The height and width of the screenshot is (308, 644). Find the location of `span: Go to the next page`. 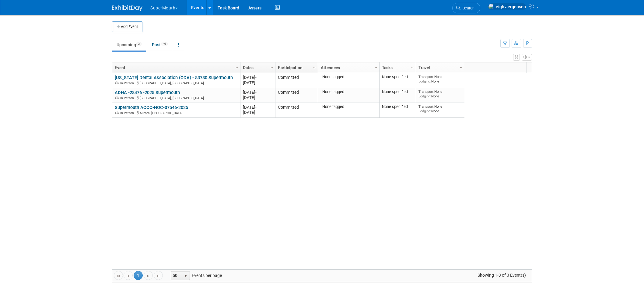

span: Go to the next page is located at coordinates (148, 276).